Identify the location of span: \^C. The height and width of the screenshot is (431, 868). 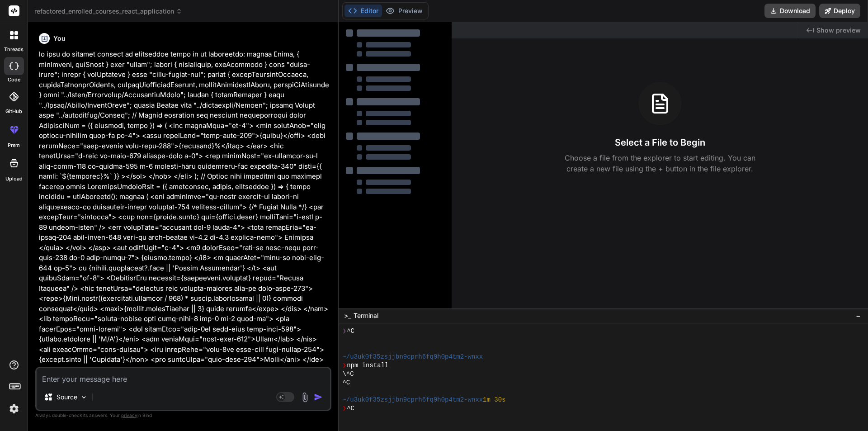
(348, 375).